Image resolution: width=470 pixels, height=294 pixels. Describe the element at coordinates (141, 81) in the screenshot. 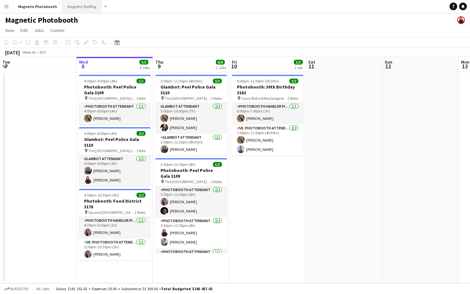

I see `span: 1/1` at that location.